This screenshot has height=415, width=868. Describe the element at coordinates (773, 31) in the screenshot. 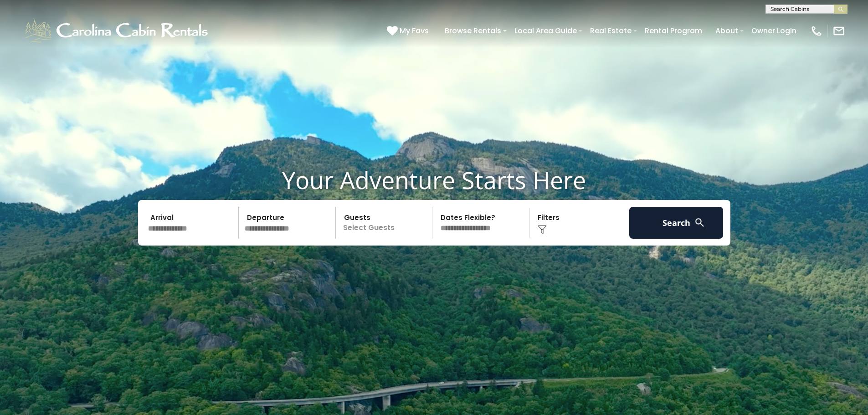

I see `a: Owner Login` at that location.